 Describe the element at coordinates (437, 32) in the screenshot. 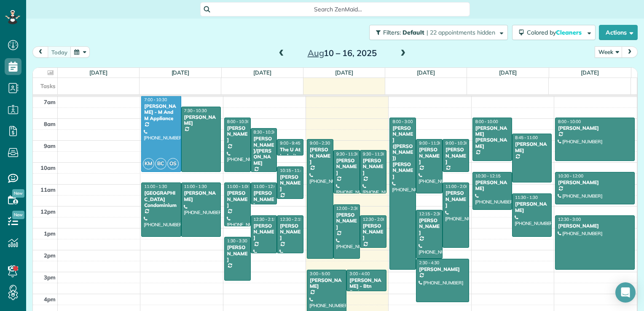

I see `a: Filters: Default | 22 appointments hidden` at that location.